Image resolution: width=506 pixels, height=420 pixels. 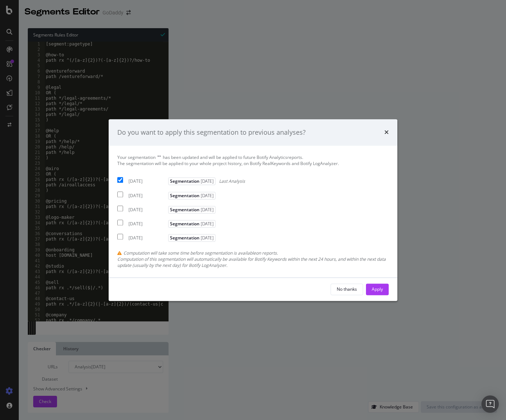 I want to click on div: Keywords by Traffic, so click(x=101, y=45).